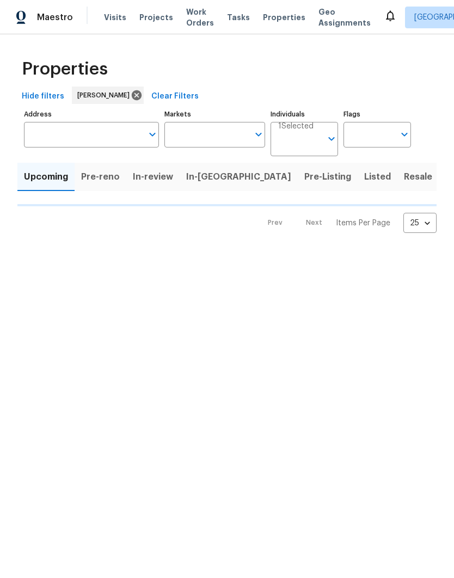 This screenshot has height=578, width=454. I want to click on label: Flags, so click(377, 114).